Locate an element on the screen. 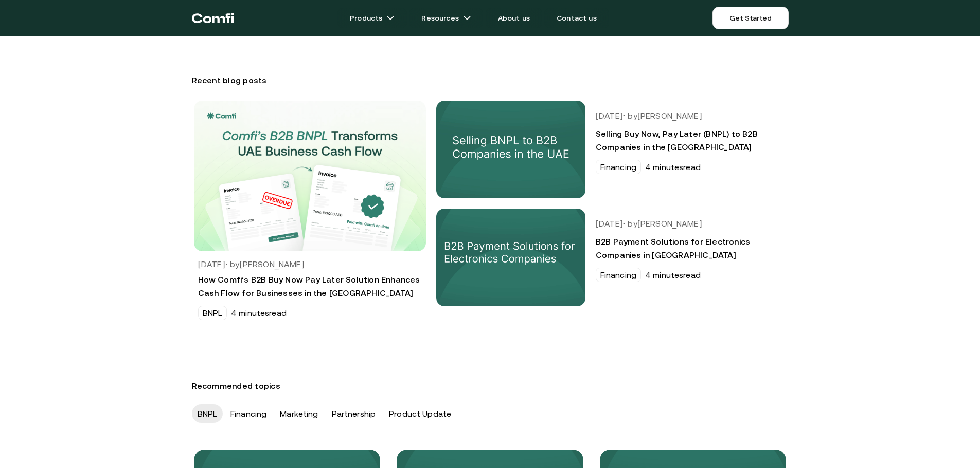 The width and height of the screenshot is (980, 468). img: Learn about the benefits of Buy Now, Pay Later (BNPL)for B2B companies in the UAE and how embedde... is located at coordinates (511, 150).